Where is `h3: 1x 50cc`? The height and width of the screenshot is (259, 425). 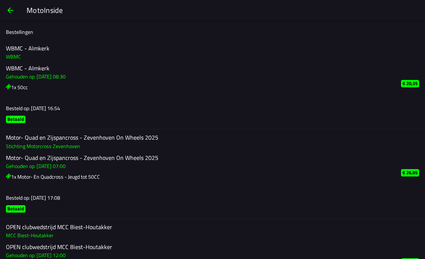 h3: 1x 50cc is located at coordinates (197, 87).